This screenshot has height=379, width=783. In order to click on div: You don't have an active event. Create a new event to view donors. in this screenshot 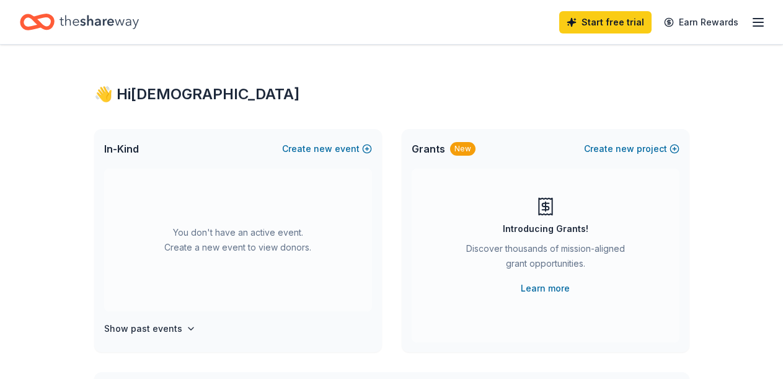, I will do `click(238, 240)`.